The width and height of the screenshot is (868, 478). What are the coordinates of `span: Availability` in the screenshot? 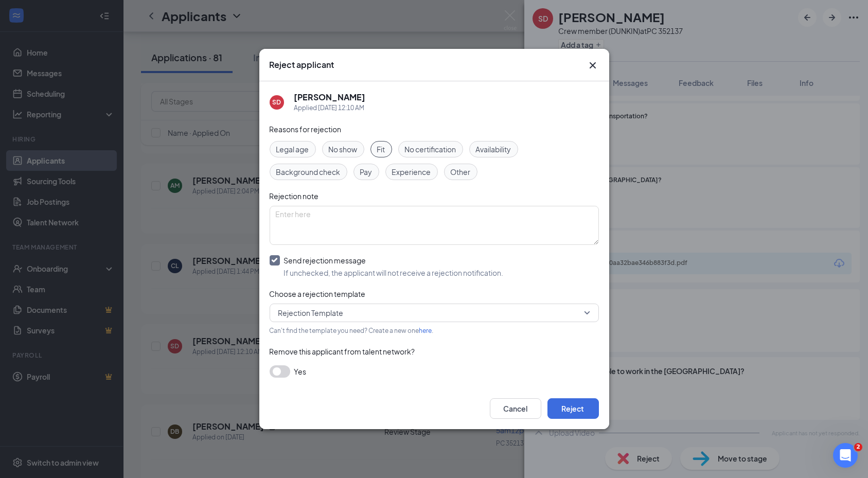 It's located at (494, 149).